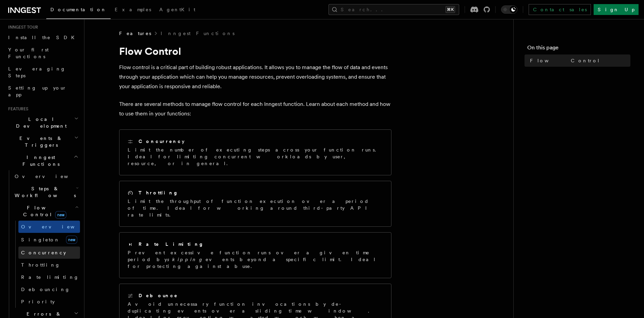  What do you see at coordinates (22, 27) in the screenshot?
I see `span: Inngest tour` at bounding box center [22, 27].